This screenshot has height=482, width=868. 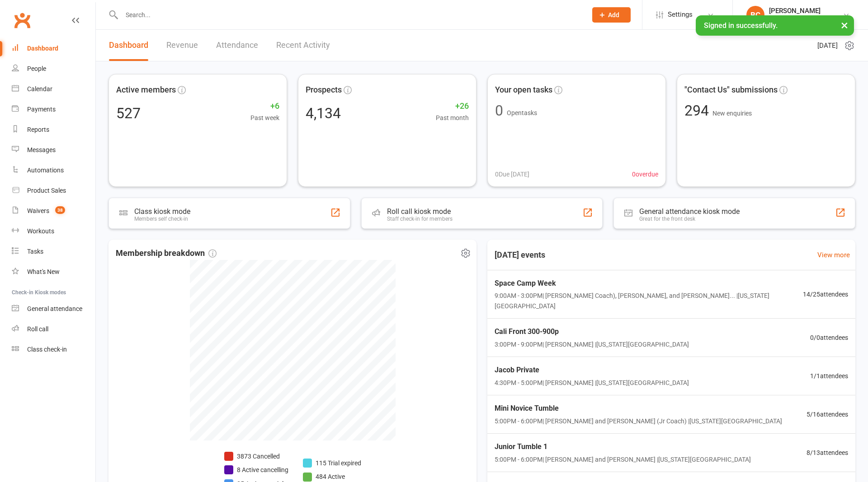 I want to click on a: Automations, so click(x=54, y=170).